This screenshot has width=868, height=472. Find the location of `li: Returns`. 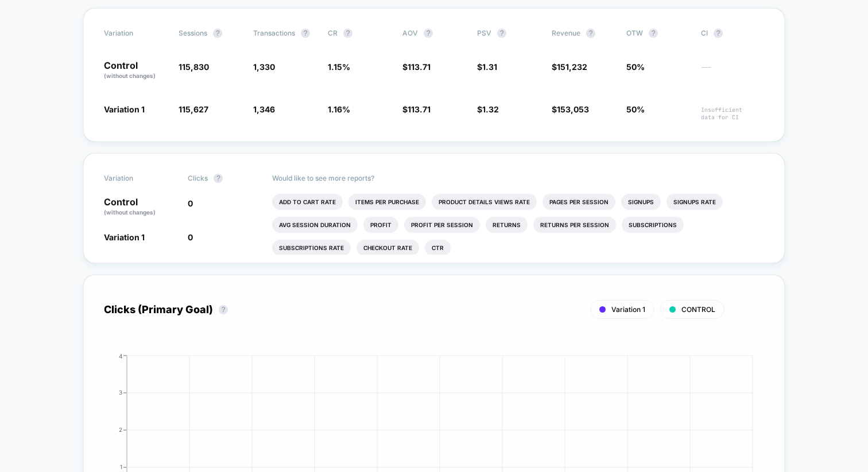

li: Returns is located at coordinates (506, 225).